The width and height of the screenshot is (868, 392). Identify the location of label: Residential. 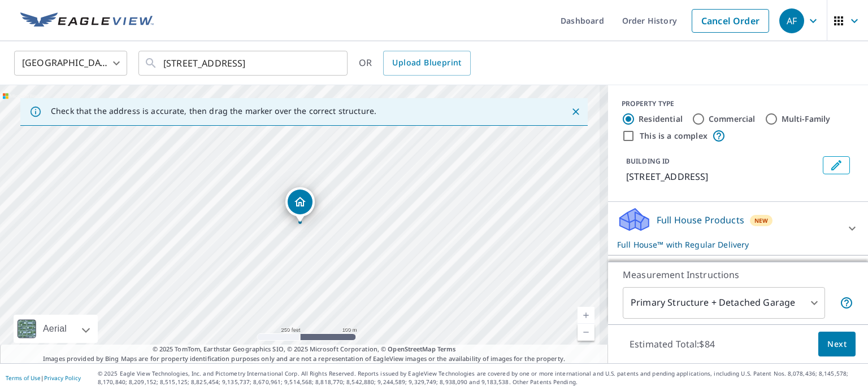
(661, 119).